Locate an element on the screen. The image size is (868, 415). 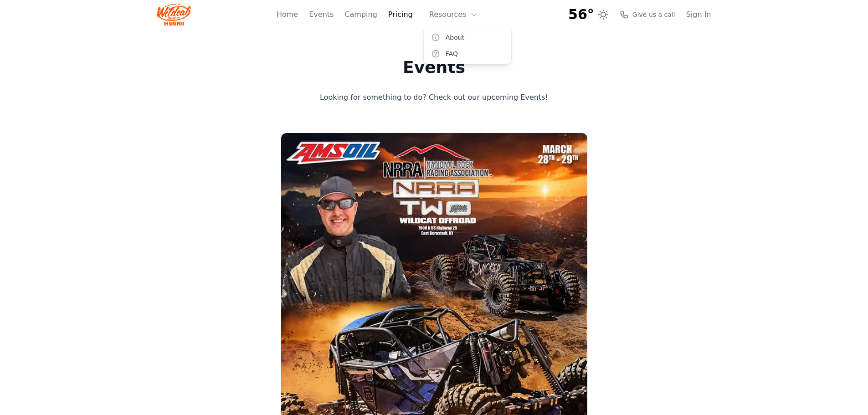
button: Resources is located at coordinates (454, 15).